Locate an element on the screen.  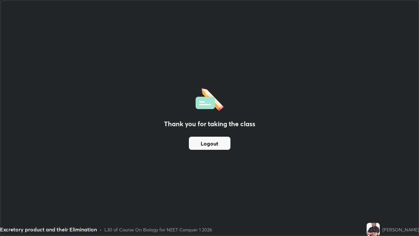
img: offlineFeedback.1438e8b3.svg is located at coordinates (210, 99).